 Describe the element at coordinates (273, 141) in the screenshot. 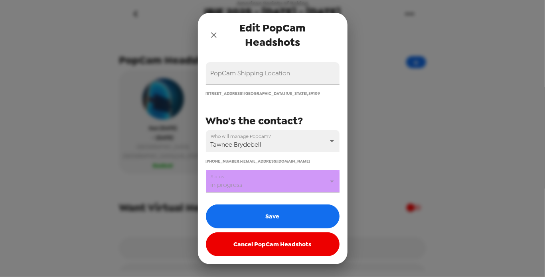

I see `div: Tawnee Brydebell` at that location.